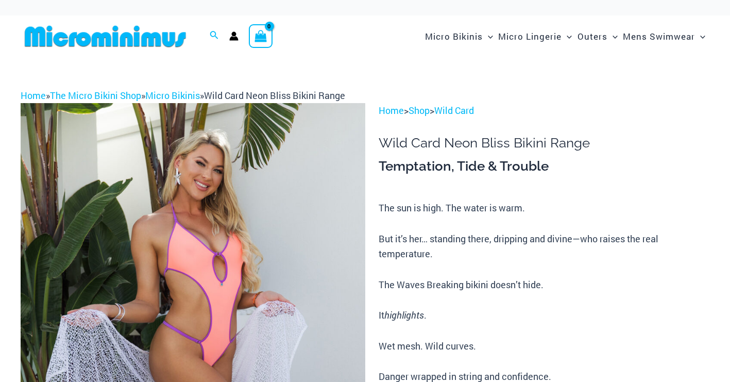  Describe the element at coordinates (544, 143) in the screenshot. I see `h1: Wild Card Neon Bliss Bikini Range` at that location.